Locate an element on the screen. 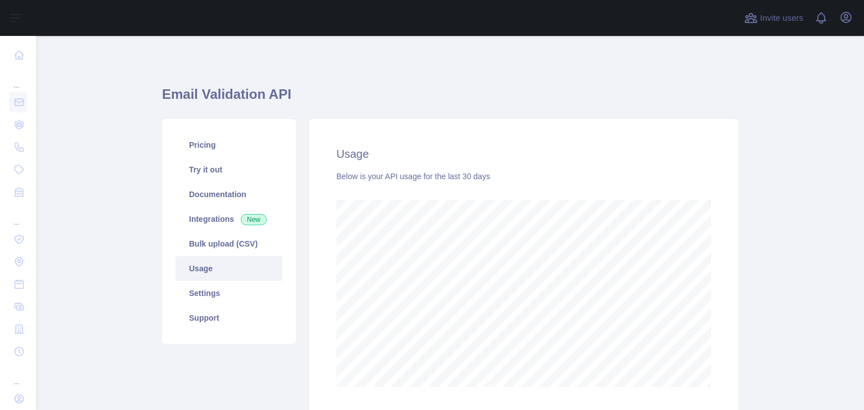  h2: Usage is located at coordinates (523, 154).